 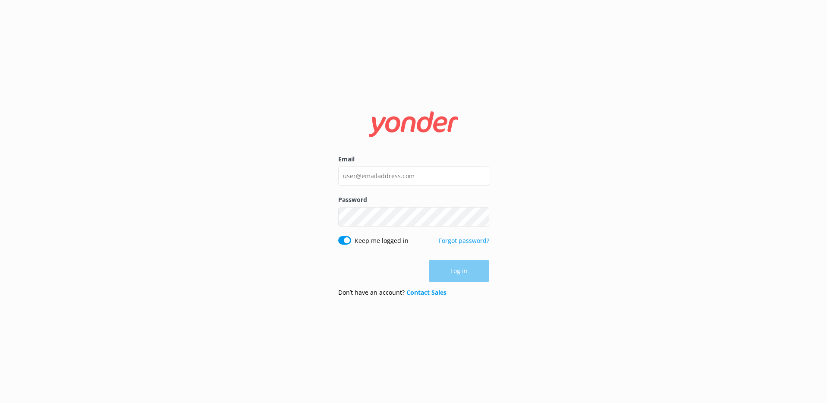 What do you see at coordinates (392, 292) in the screenshot?
I see `p: Don’t have an account?` at bounding box center [392, 292].